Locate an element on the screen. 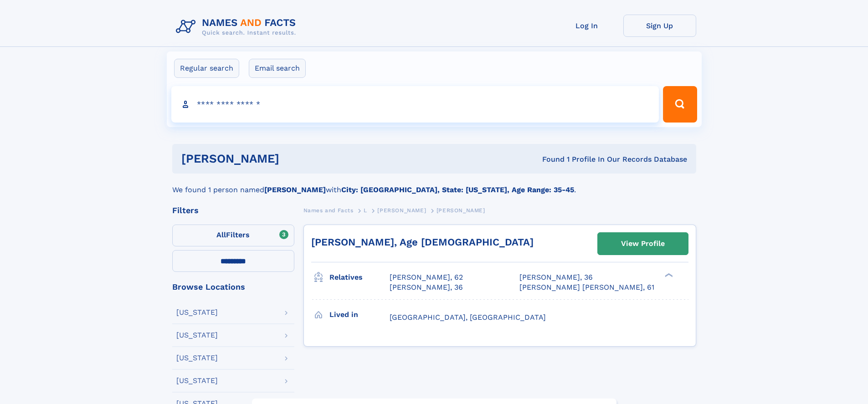 The height and width of the screenshot is (404, 868). label: Email search is located at coordinates (277, 68).